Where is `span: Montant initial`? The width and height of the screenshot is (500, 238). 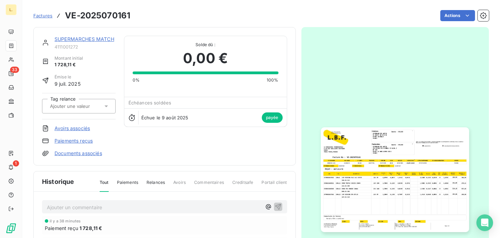
span: Montant initial is located at coordinates (69, 58).